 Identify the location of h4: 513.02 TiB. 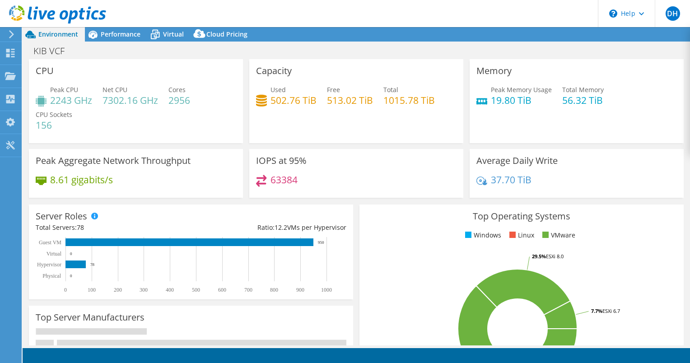
(350, 100).